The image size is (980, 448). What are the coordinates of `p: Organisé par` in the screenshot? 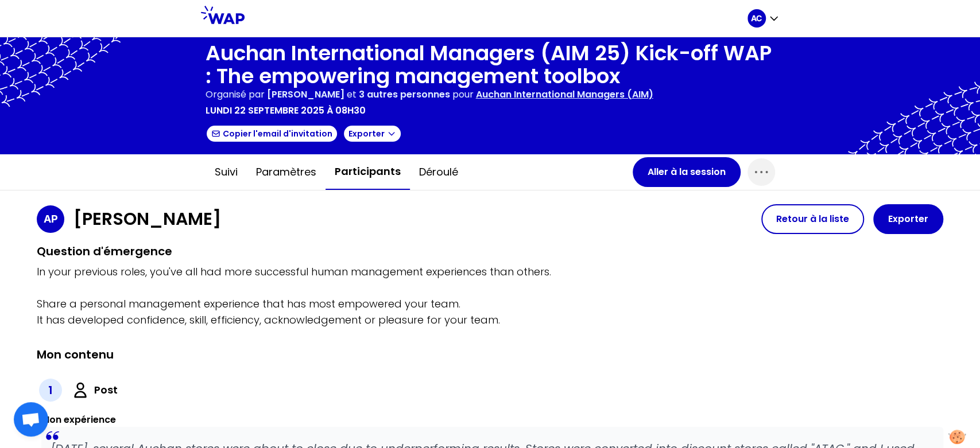 It's located at (235, 94).